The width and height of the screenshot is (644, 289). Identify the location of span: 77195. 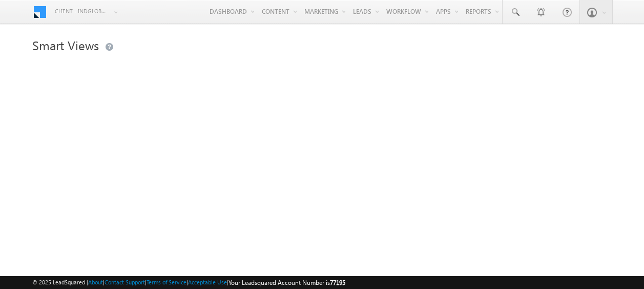
(338, 282).